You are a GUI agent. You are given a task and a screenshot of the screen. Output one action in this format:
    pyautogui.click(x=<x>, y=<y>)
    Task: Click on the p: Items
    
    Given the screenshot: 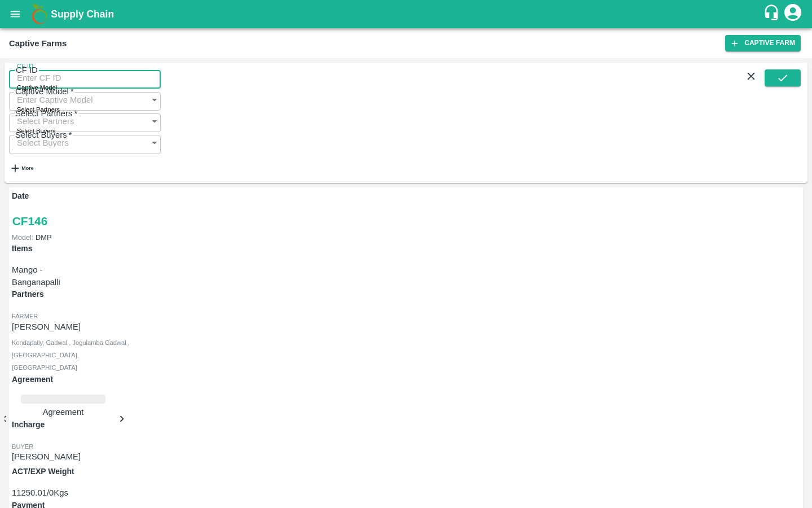 What is the action you would take?
    pyautogui.click(x=44, y=248)
    